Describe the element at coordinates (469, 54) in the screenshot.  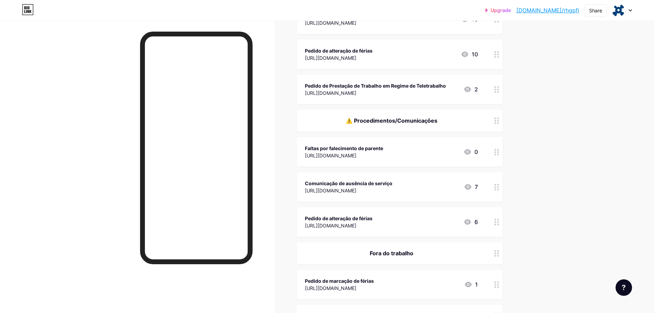
I see `div: 10` at that location.